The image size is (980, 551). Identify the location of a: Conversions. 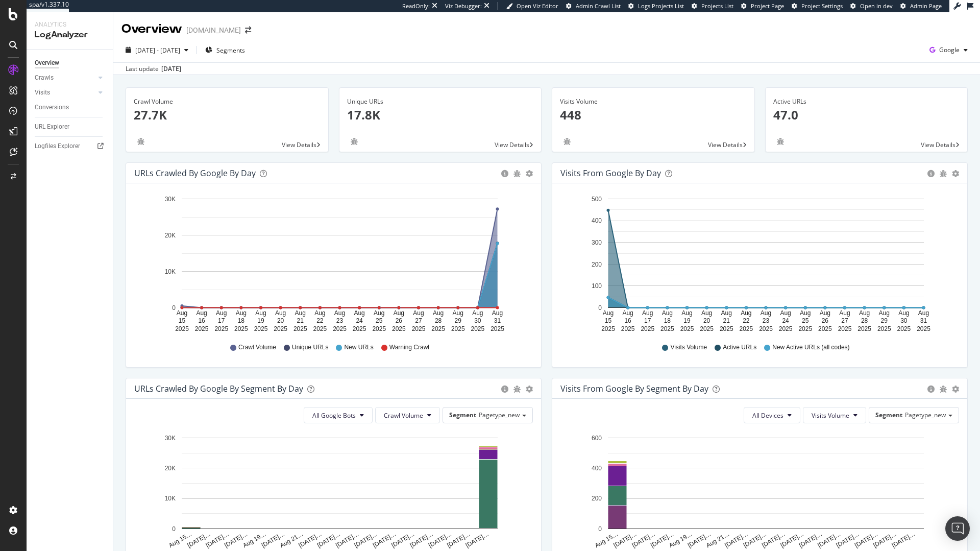
(70, 107).